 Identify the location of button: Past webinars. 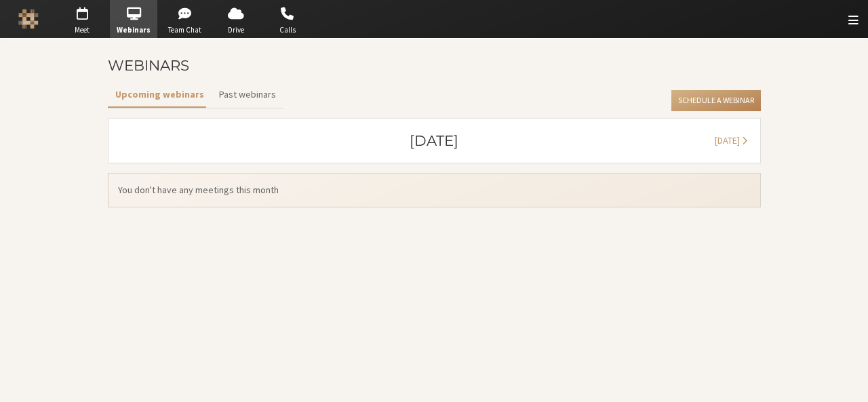
(247, 94).